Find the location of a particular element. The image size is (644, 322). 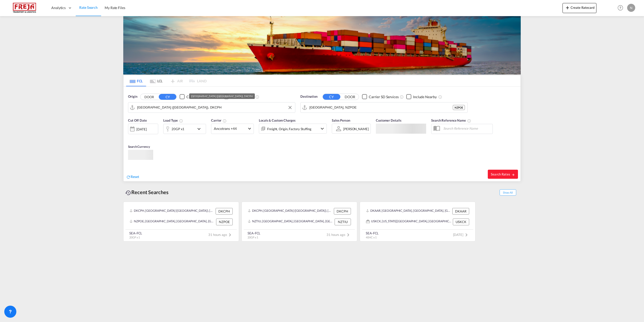

div: Freight Origin Factory Stuffing is located at coordinates (289, 129).